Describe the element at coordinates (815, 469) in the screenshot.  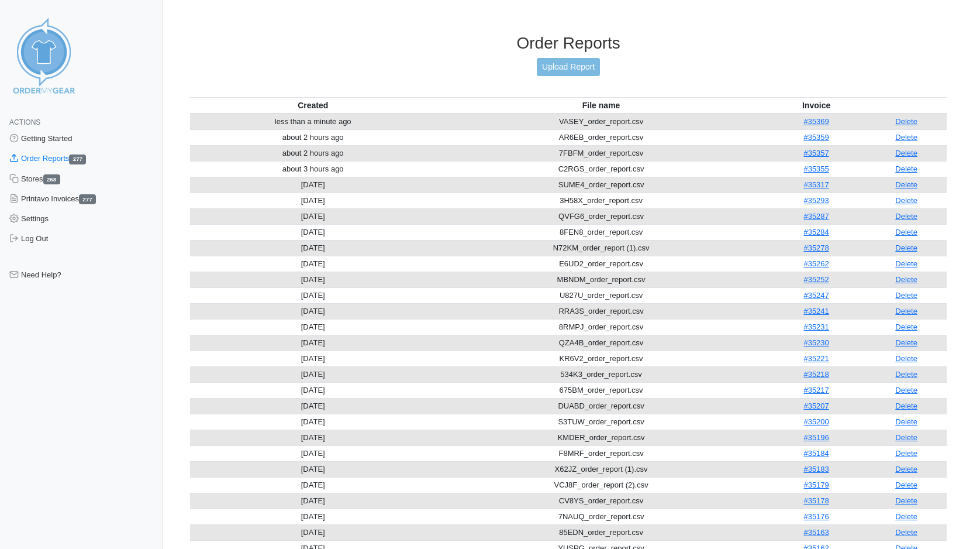
I see `a: #35183` at that location.